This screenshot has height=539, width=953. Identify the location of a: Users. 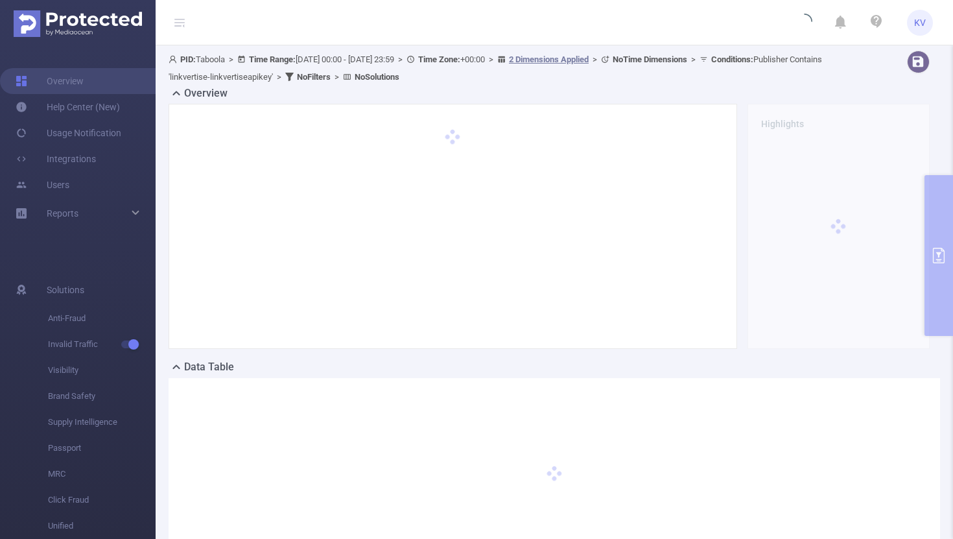
(42, 185).